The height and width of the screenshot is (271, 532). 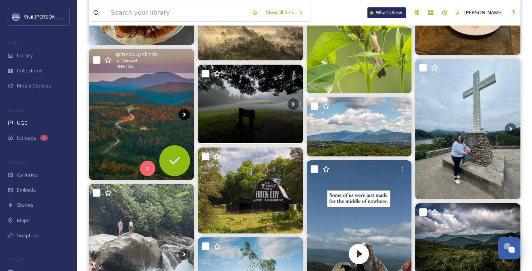 What do you see at coordinates (23, 220) in the screenshot?
I see `span: Maps` at bounding box center [23, 220].